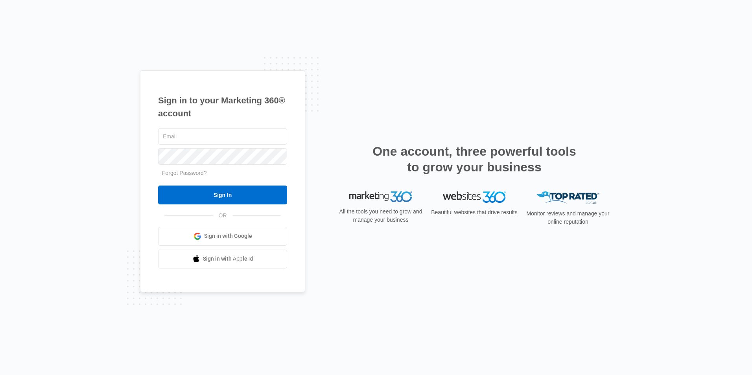 The image size is (752, 375). I want to click on p: Monitor reviews and manage your online reputation, so click(568, 218).